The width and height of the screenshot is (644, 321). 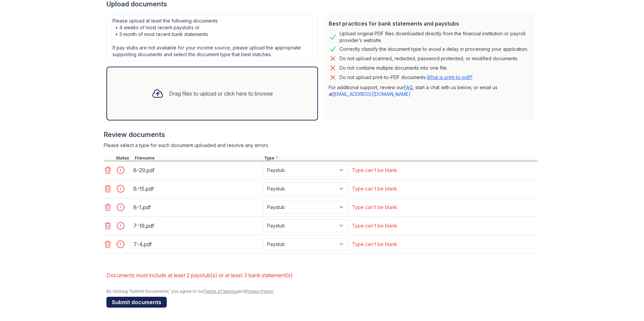 What do you see at coordinates (320, 145) in the screenshot?
I see `div: Please select a type for each document uploaded and resolve any errors.` at bounding box center [320, 145].